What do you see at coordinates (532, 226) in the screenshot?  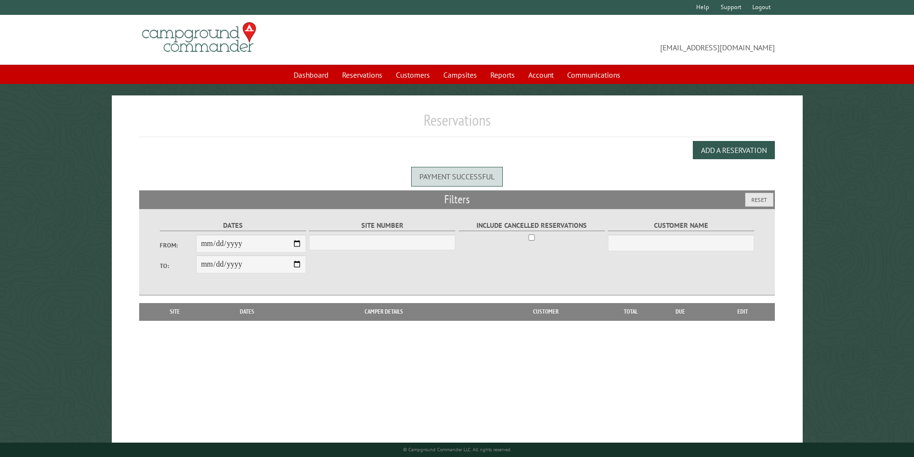 I see `label: Include Cancelled Reservations` at bounding box center [532, 226].